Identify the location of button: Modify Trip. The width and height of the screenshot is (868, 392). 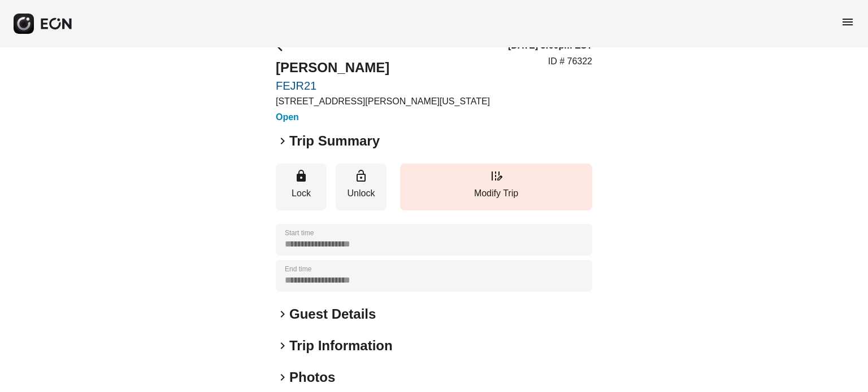
(496, 187).